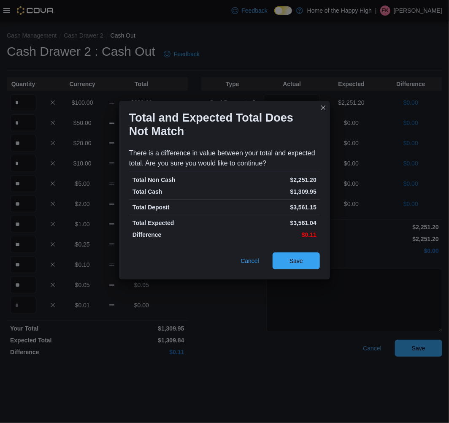 The image size is (449, 423). Describe the element at coordinates (178, 207) in the screenshot. I see `p: Total Deposit` at that location.